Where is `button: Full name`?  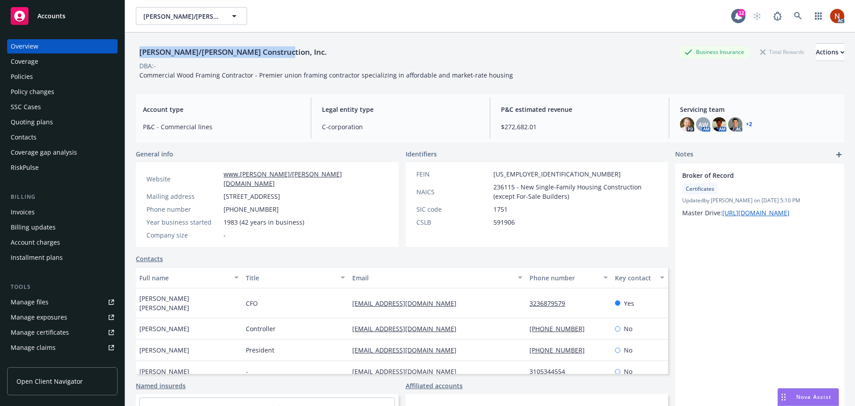
button: Full name is located at coordinates (189, 278).